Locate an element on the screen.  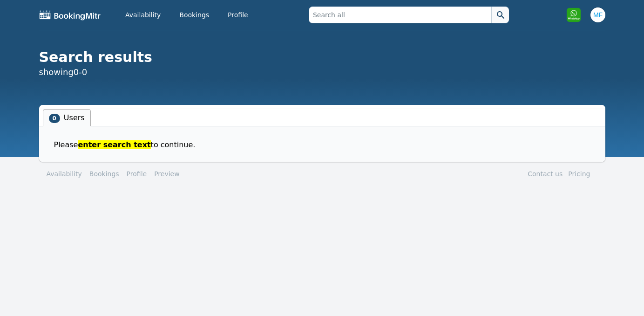
a: Pricing is located at coordinates (579, 174).